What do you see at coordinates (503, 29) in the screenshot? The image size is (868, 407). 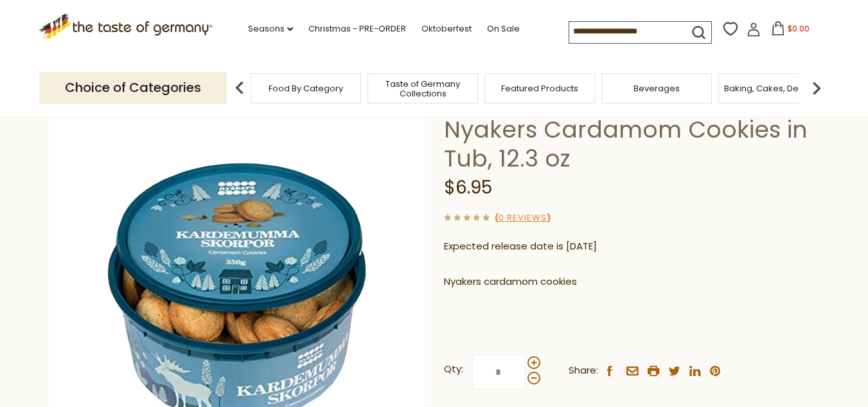 I see `a: On Sale` at bounding box center [503, 29].